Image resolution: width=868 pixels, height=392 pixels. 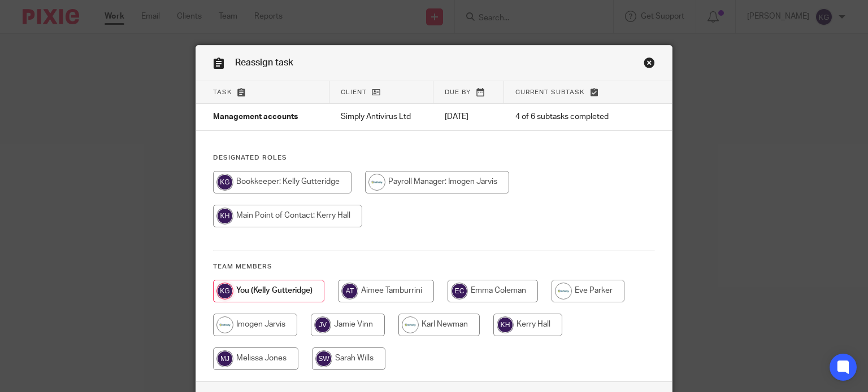 I want to click on h4: Team members, so click(x=434, y=268).